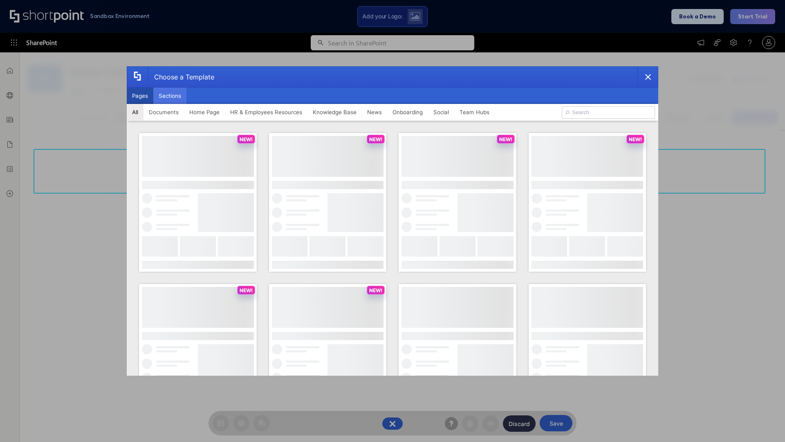  Describe the element at coordinates (375, 112) in the screenshot. I see `button: News` at that location.